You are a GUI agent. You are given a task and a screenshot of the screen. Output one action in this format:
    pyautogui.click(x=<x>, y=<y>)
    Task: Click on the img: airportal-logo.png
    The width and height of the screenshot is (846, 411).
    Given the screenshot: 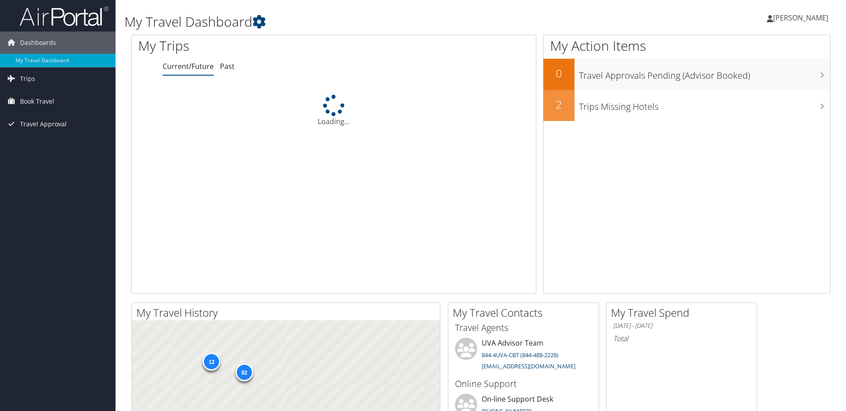 What is the action you would take?
    pyautogui.click(x=64, y=16)
    